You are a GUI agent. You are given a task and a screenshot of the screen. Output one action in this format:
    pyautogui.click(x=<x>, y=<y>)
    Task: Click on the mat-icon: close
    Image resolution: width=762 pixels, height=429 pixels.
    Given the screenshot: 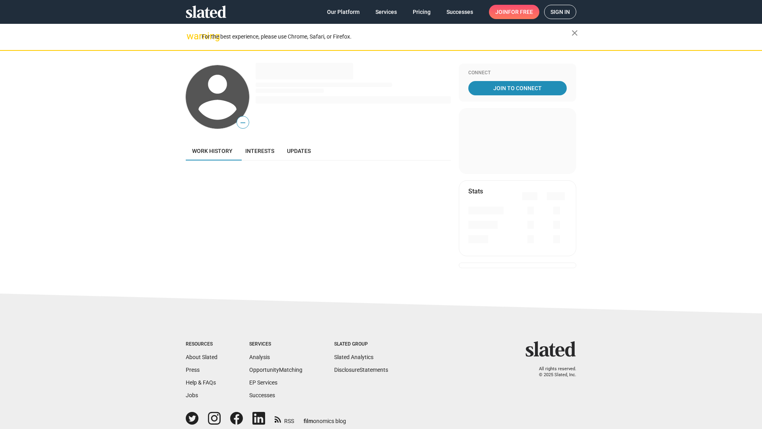 What is the action you would take?
    pyautogui.click(x=575, y=33)
    